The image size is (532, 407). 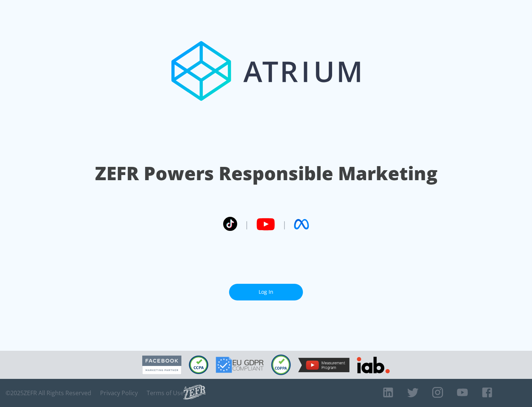 What do you see at coordinates (198, 365) in the screenshot?
I see `img: CCPA Compliant` at bounding box center [198, 365].